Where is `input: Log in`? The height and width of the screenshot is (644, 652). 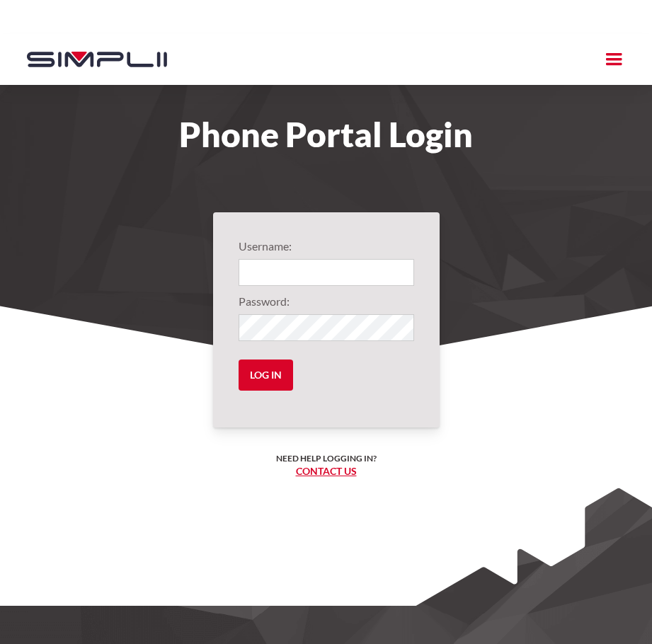 input: Log in is located at coordinates (266, 375).